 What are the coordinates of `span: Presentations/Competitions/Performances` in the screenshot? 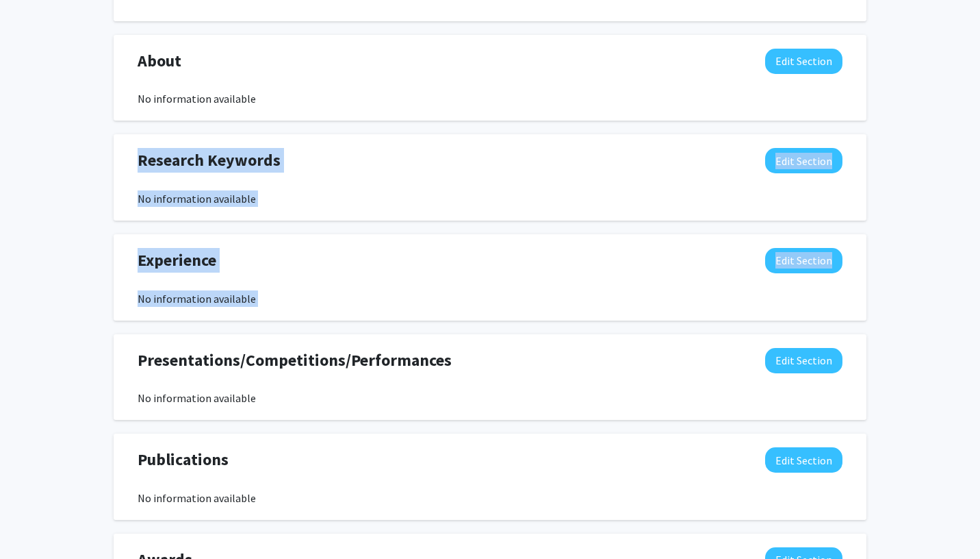 It's located at (294, 360).